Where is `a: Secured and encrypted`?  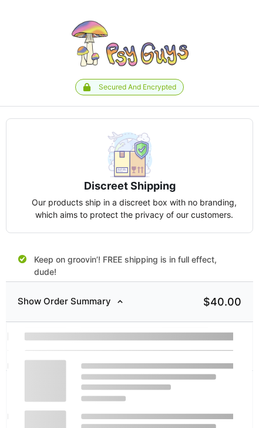
a: Secured and encrypted is located at coordinates (129, 87).